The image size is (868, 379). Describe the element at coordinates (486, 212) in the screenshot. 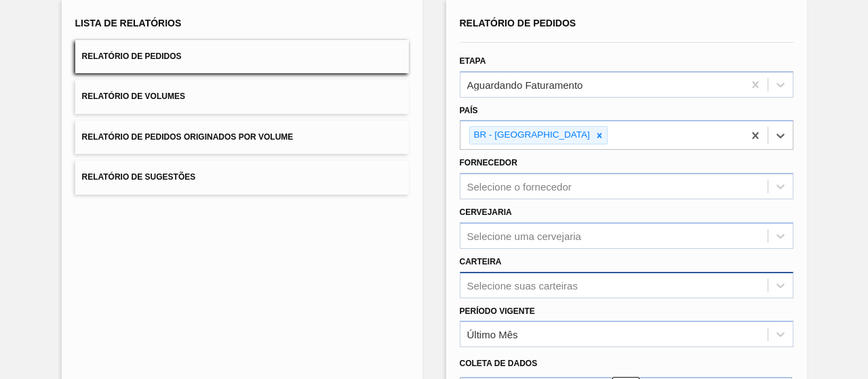

I see `font: Cervejaria` at that location.